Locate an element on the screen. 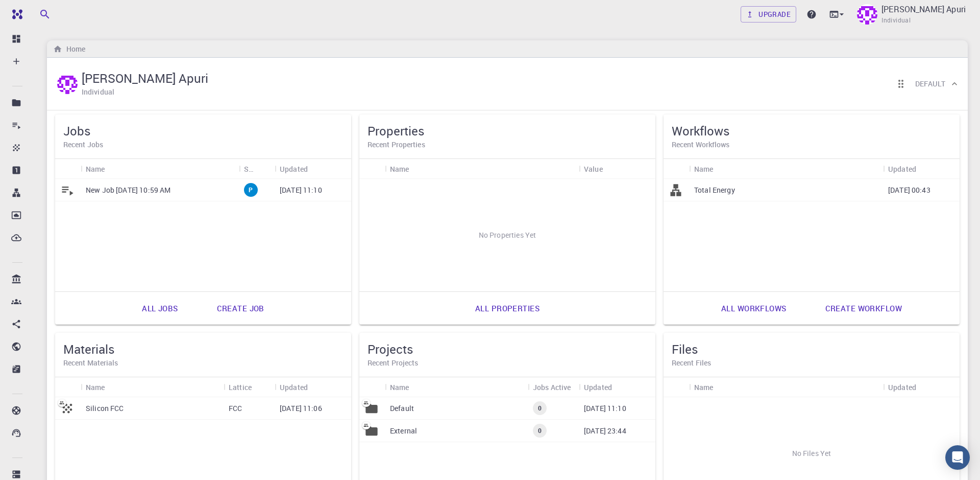 The width and height of the screenshot is (980, 480). p: Default is located at coordinates (402, 408).